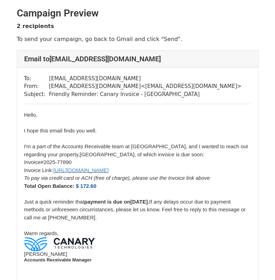 This screenshot has height=280, width=275. I want to click on font: $ 172.60, so click(86, 185).